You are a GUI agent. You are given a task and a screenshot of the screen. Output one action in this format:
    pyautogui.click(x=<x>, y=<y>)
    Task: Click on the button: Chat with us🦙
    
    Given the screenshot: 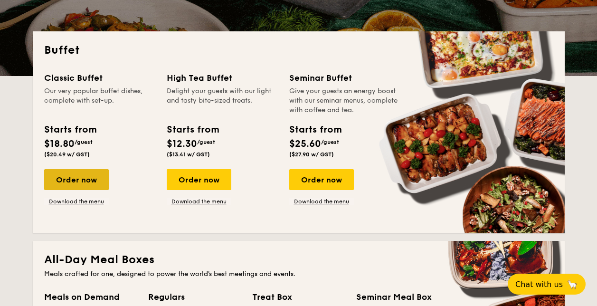 What is the action you would take?
    pyautogui.click(x=547, y=284)
    